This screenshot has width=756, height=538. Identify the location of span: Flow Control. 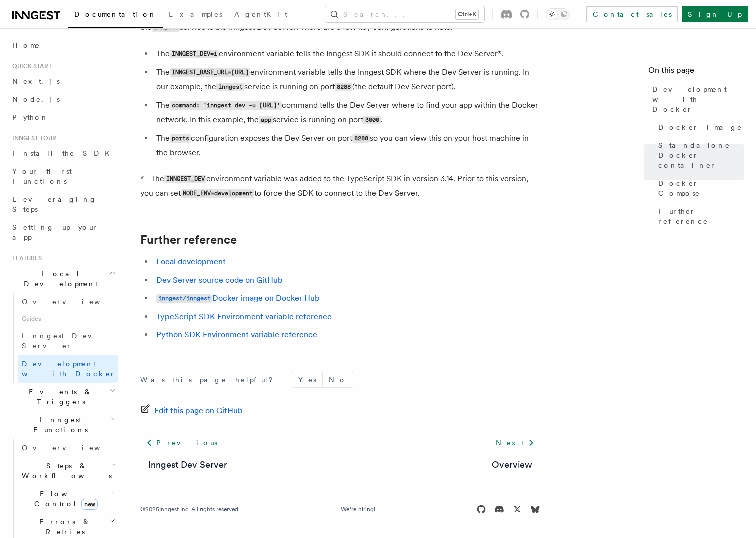
(64, 499).